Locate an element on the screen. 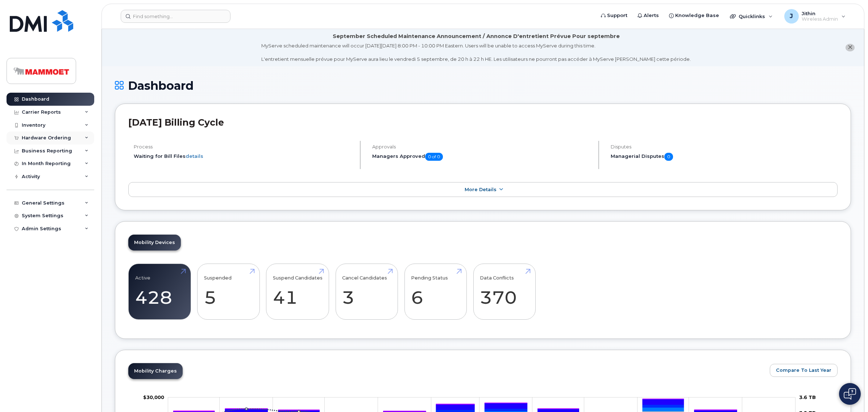 This screenshot has width=868, height=412. a: Pending Status 6 is located at coordinates (435, 292).